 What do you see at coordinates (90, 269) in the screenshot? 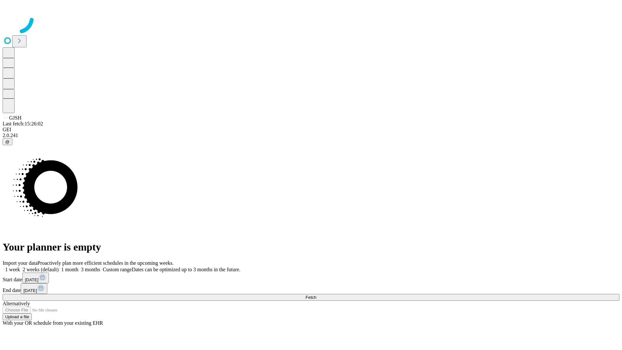
I see `span: 3 months` at bounding box center [90, 269].